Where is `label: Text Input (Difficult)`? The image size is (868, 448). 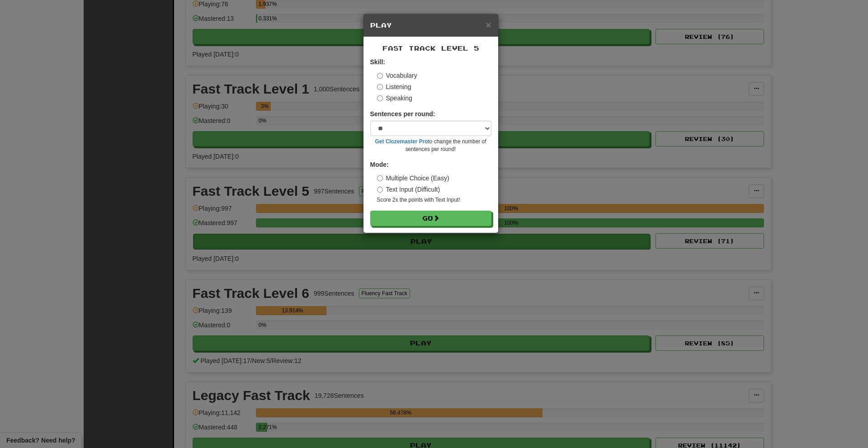 label: Text Input (Difficult) is located at coordinates (409, 190).